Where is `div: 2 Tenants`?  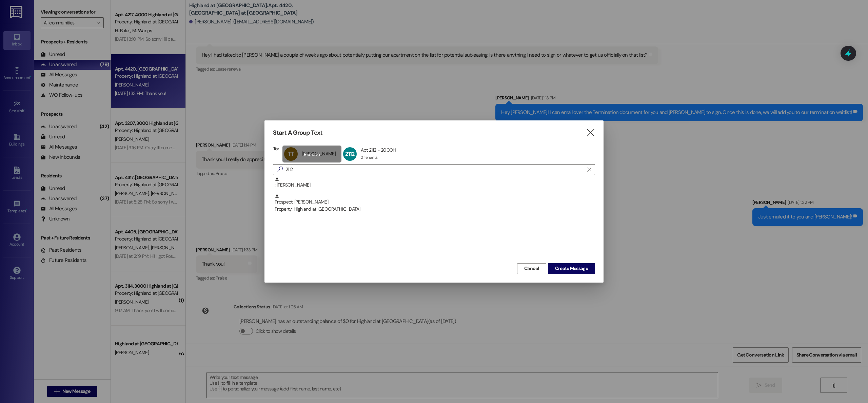 div: 2 Tenants is located at coordinates (369, 157).